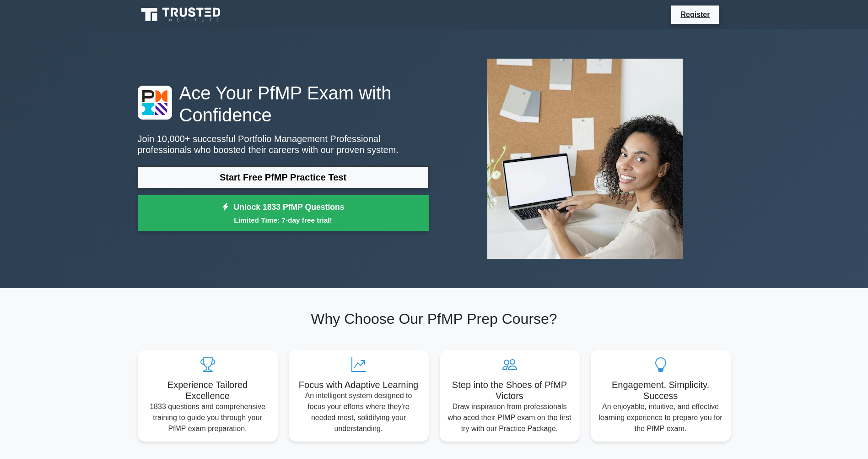  Describe the element at coordinates (358, 384) in the screenshot. I see `h5: Focus with Adaptive Learning` at that location.